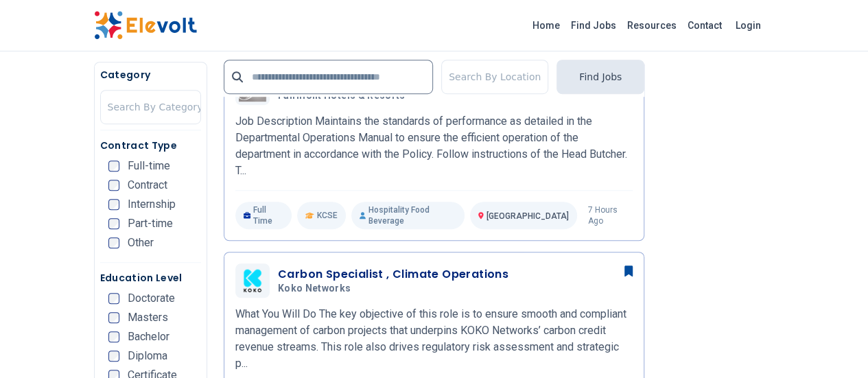  Describe the element at coordinates (833, 345) in the screenshot. I see `div: Chat Widget` at that location.